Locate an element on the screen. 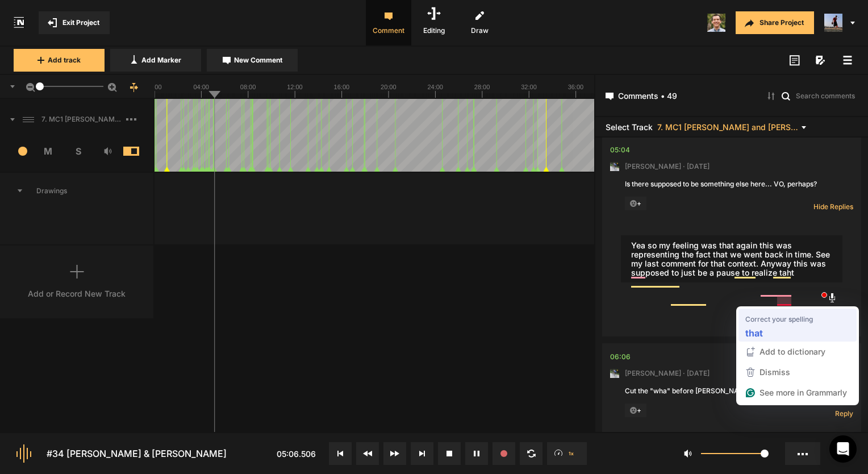 The height and width of the screenshot is (474, 868). text: 08:00 is located at coordinates (248, 87).